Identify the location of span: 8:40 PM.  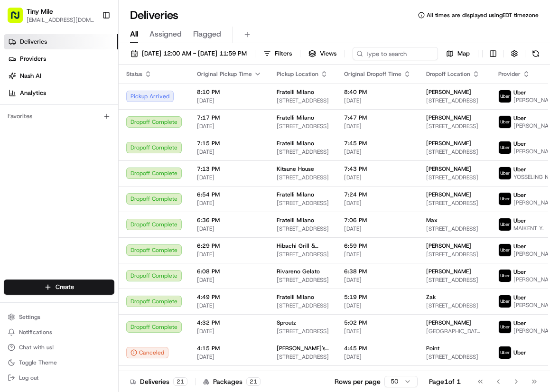
(377, 92).